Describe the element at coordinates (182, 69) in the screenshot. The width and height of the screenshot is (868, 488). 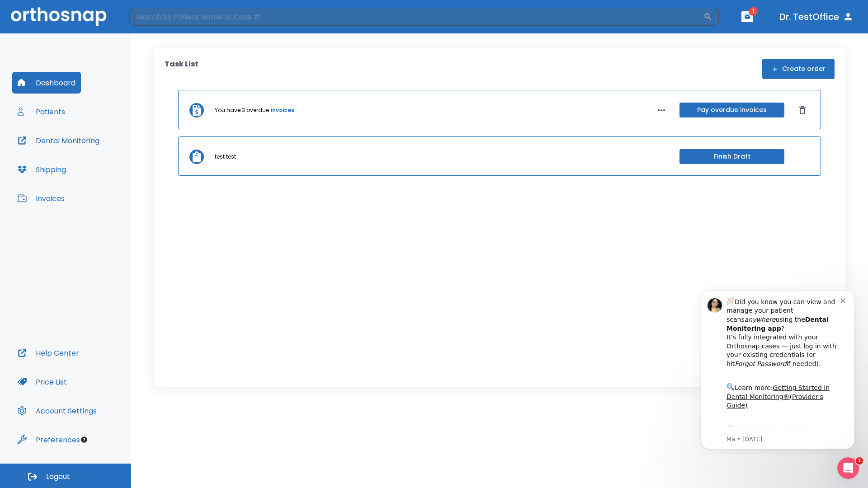
I see `p: Task List` at that location.